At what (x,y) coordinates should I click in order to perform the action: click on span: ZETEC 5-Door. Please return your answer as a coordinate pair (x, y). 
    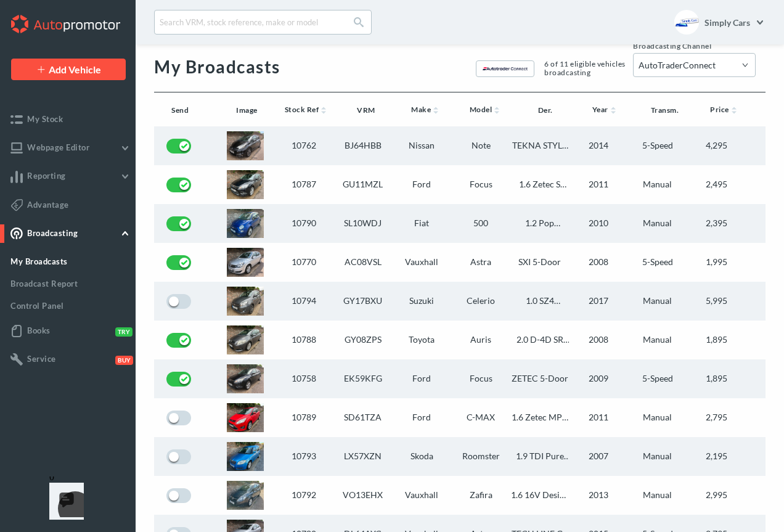
    Looking at the image, I should click on (540, 378).